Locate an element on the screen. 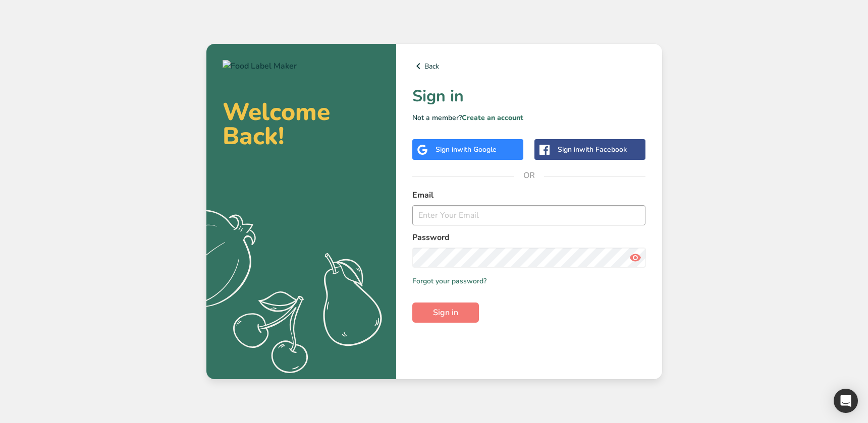  span: with Google is located at coordinates (477, 149).